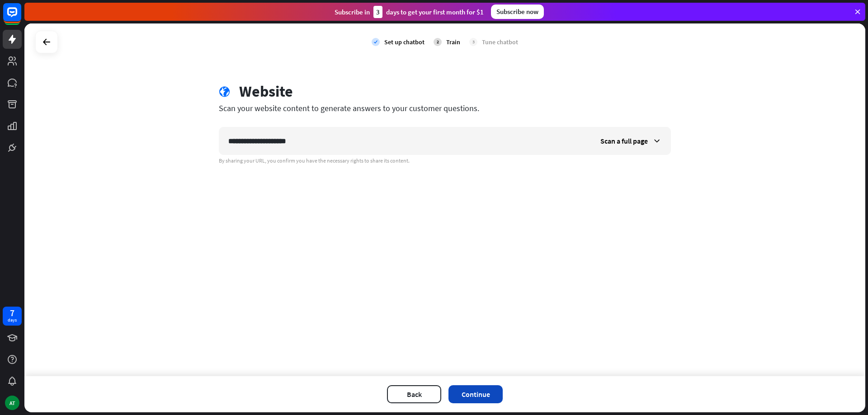 The height and width of the screenshot is (415, 868). What do you see at coordinates (409, 12) in the screenshot?
I see `div: Subscribe in days to get your first month for $1` at bounding box center [409, 12].